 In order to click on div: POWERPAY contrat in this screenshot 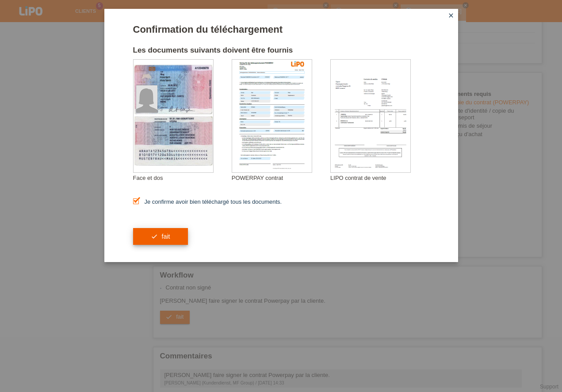, I will do `click(281, 178)`.